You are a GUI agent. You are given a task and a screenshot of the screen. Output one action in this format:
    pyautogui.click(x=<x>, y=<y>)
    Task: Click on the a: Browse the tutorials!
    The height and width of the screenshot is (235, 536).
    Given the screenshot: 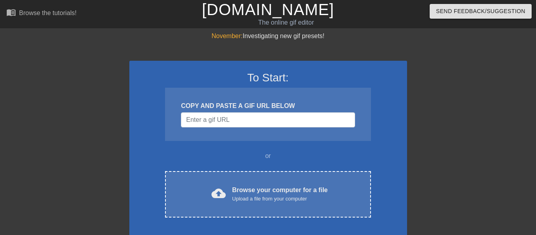 What is the action you would take?
    pyautogui.click(x=41, y=13)
    